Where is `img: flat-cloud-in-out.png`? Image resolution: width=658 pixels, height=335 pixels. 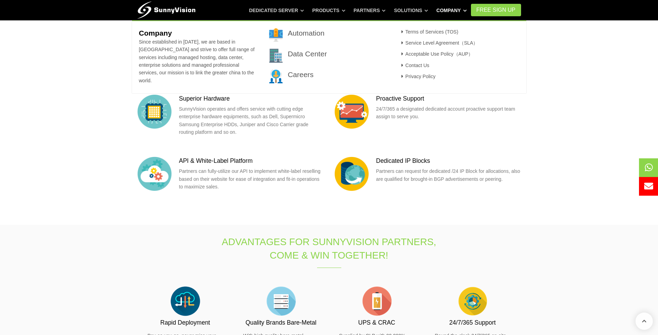 img: flat-cloud-in-out.png is located at coordinates (185, 301).